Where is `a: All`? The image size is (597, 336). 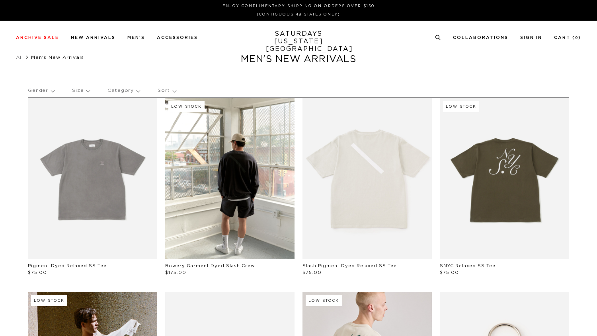 a: All is located at coordinates (19, 57).